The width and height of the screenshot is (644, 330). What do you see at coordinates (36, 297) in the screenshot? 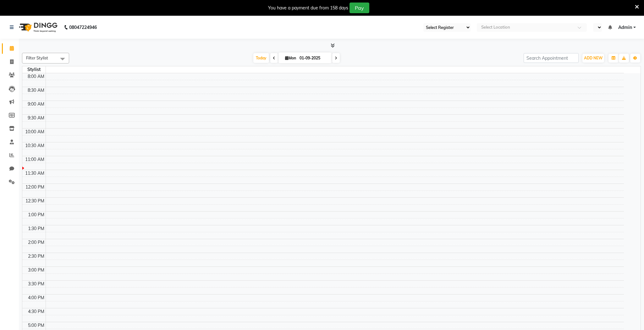
I see `div: 4:00 PM` at bounding box center [36, 297].